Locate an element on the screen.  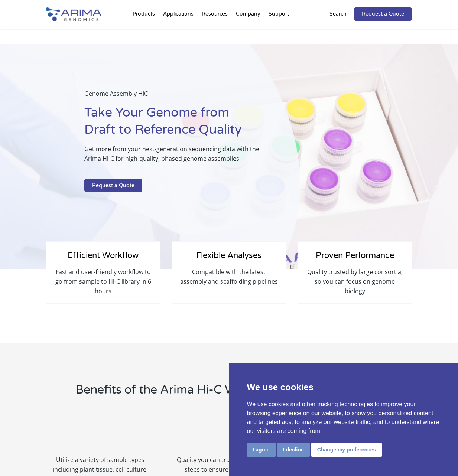
p: We use cookies and other tracking technologies to improve your browsing experience on our website... is located at coordinates (344, 418).